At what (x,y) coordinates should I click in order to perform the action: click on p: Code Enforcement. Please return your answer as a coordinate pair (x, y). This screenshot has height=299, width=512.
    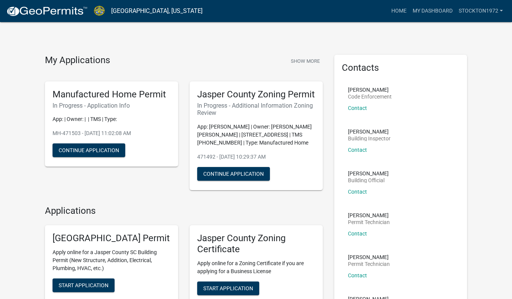
    Looking at the image, I should click on (370, 97).